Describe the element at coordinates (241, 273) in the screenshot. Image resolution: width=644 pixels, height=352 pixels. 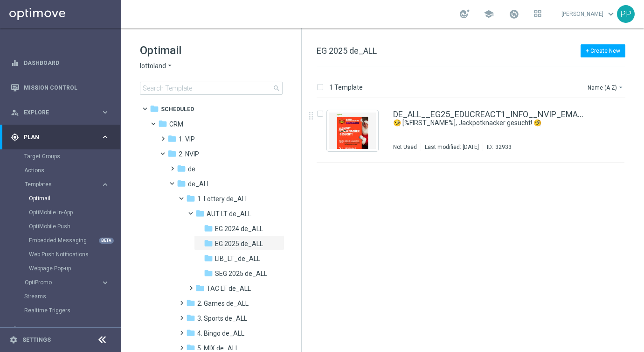
I see `span: SEG 2025 de_ALL` at that location.